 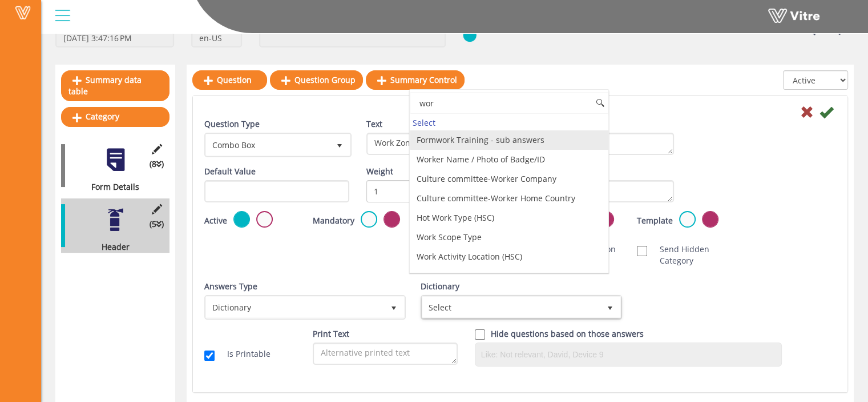 What do you see at coordinates (511, 307) in the screenshot?
I see `span: Select` at bounding box center [511, 307].